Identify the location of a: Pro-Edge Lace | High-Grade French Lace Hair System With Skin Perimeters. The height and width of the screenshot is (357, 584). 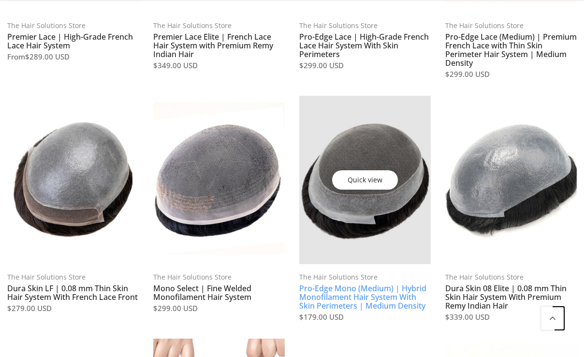
(364, 45).